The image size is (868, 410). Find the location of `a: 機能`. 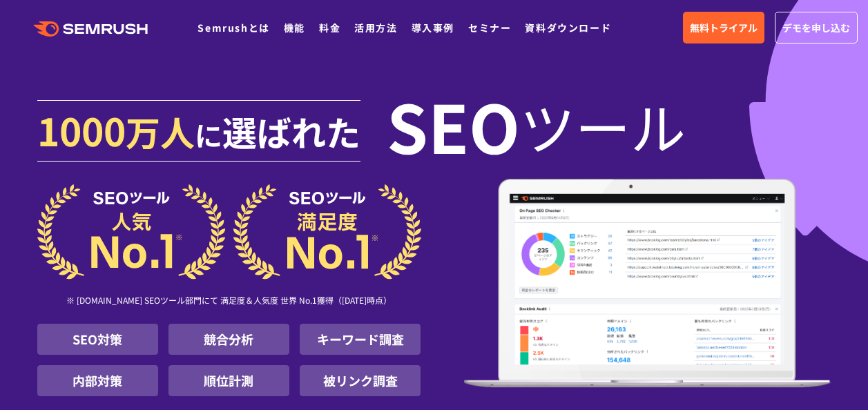

a: 機能 is located at coordinates (294, 28).